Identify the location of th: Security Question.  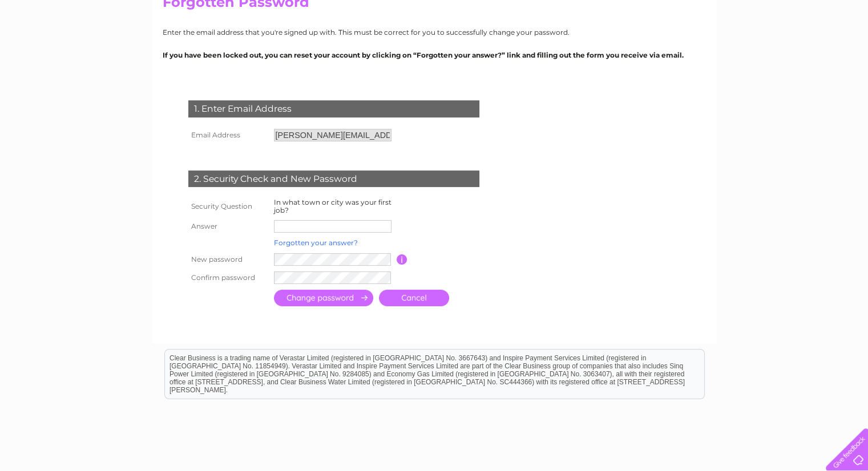
(228, 207).